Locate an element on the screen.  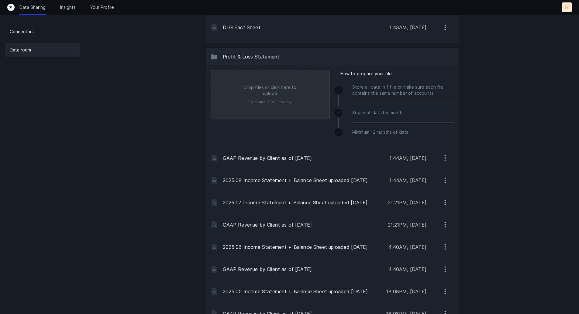
p: Insights is located at coordinates (68, 7).